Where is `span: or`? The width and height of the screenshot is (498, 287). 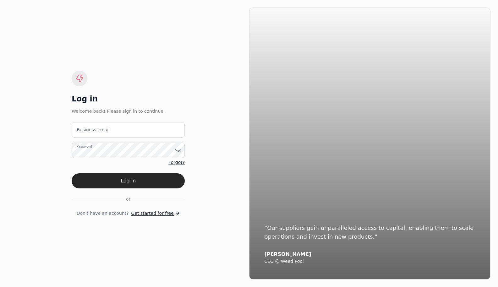
span: or is located at coordinates (128, 199).